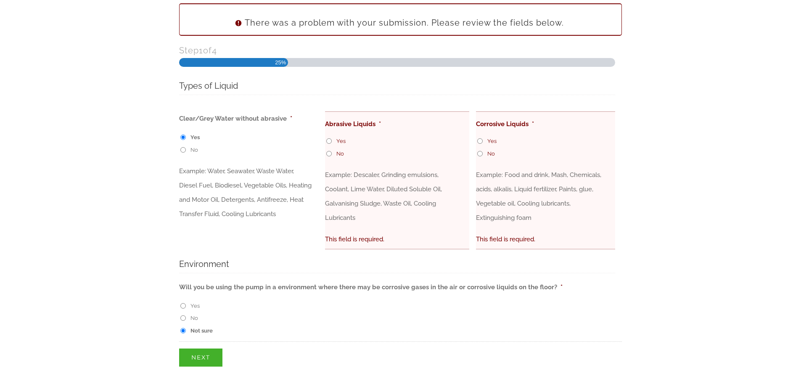 The width and height of the screenshot is (801, 383). I want to click on label: Not sure, so click(201, 331).